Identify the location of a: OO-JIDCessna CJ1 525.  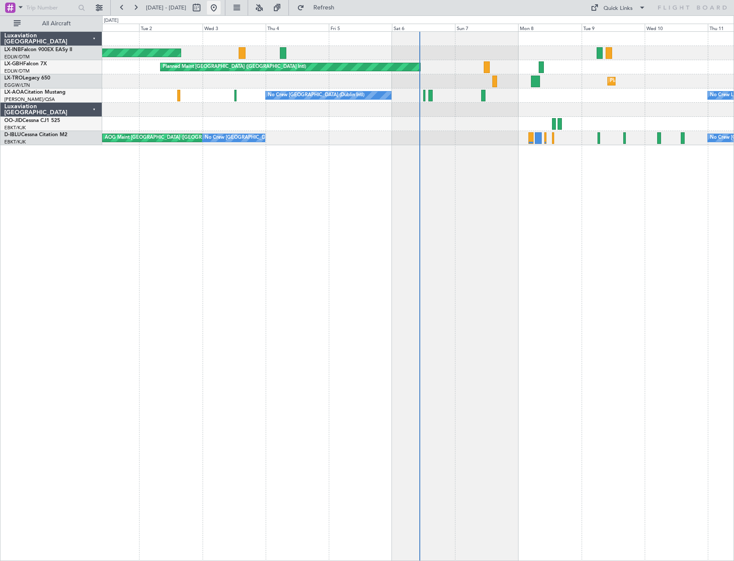
(32, 121).